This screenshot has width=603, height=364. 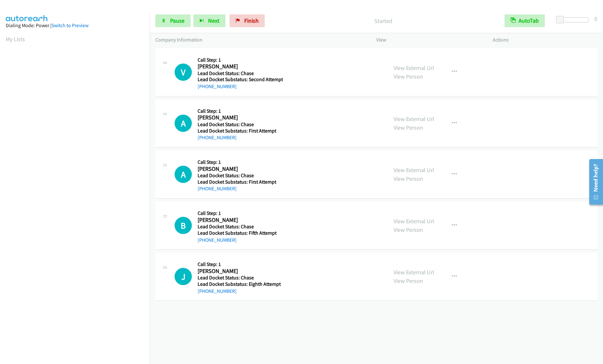 I want to click on h1: V, so click(x=183, y=72).